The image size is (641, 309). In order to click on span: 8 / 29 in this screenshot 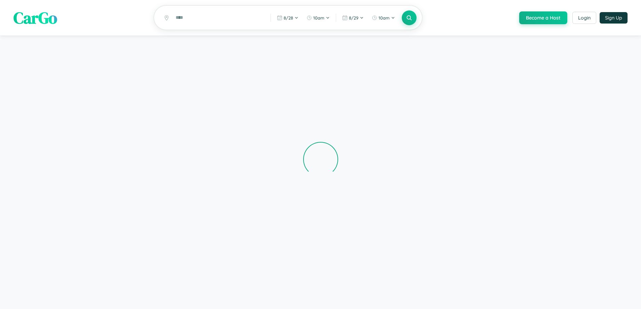, I will do `click(354, 18)`.